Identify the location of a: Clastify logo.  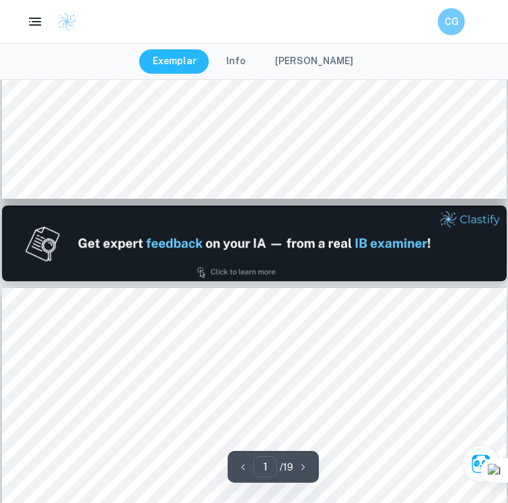
(63, 22).